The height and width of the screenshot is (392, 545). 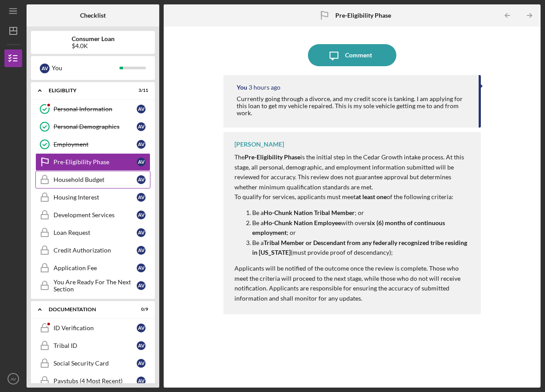 What do you see at coordinates (93, 162) in the screenshot?
I see `a: Pre-Eligibility PhaseAV` at bounding box center [93, 162].